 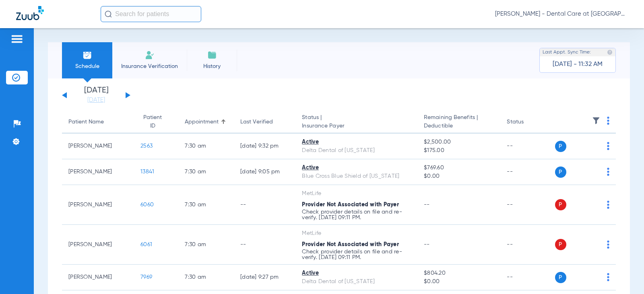 What do you see at coordinates (458, 273) in the screenshot?
I see `span: $804.20` at bounding box center [458, 273].